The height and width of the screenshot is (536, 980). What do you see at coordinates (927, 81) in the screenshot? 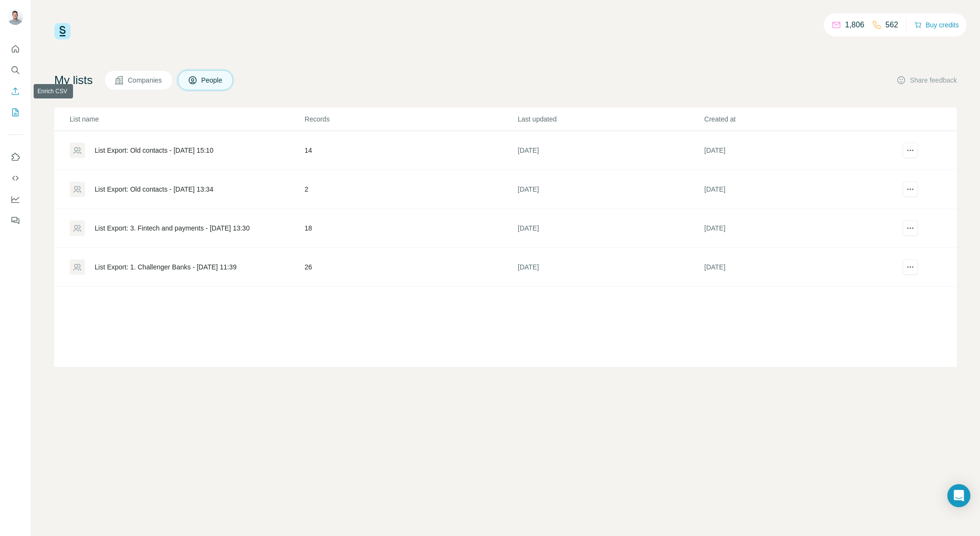
I see `button: Share feedback` at bounding box center [927, 81].